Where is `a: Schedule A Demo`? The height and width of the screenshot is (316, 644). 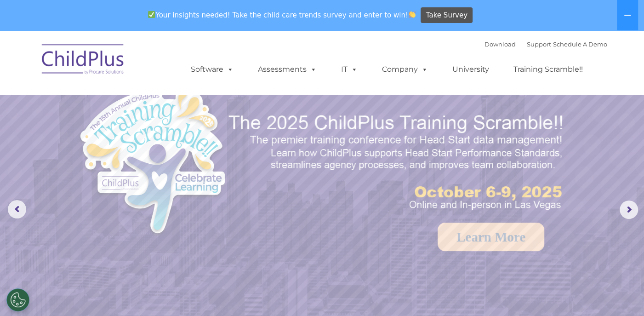 a: Schedule A Demo is located at coordinates (580, 44).